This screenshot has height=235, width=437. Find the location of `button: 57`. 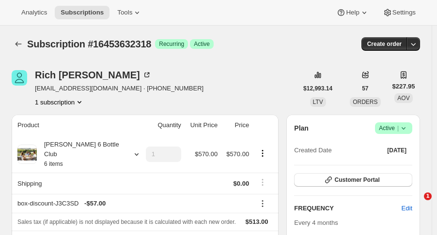

button: 57 is located at coordinates (365, 89).